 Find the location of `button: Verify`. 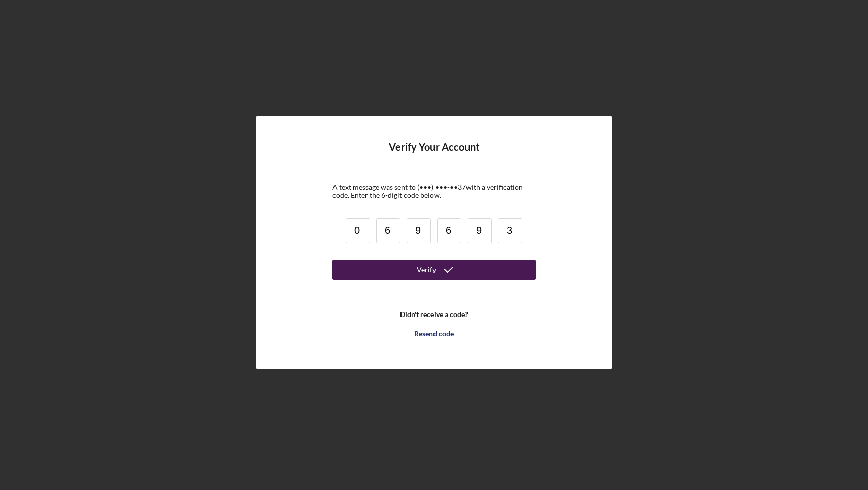

button: Verify is located at coordinates (434, 270).